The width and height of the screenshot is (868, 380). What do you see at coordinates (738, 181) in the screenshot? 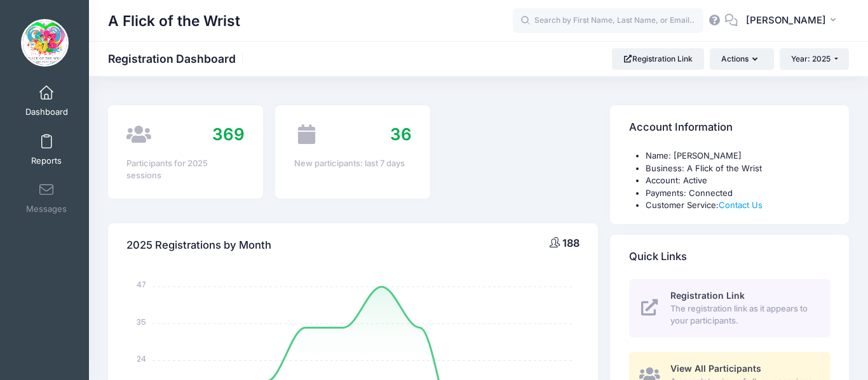
I see `li: Account: Active` at bounding box center [738, 181].